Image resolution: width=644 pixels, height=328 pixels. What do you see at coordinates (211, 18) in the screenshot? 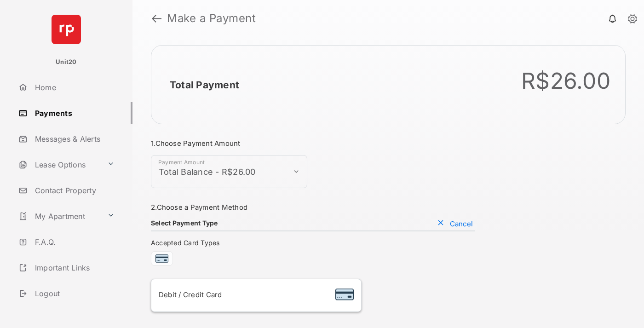
I see `strong: Make a Payment` at bounding box center [211, 18].